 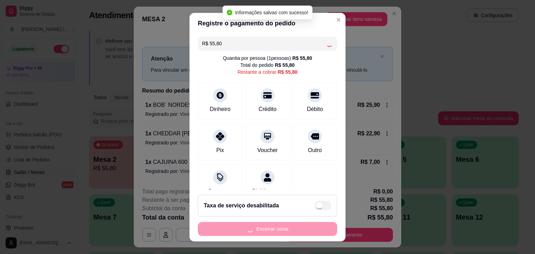 I want to click on div: Quantia por pessoa ( 1 pessoas), so click(x=268, y=58).